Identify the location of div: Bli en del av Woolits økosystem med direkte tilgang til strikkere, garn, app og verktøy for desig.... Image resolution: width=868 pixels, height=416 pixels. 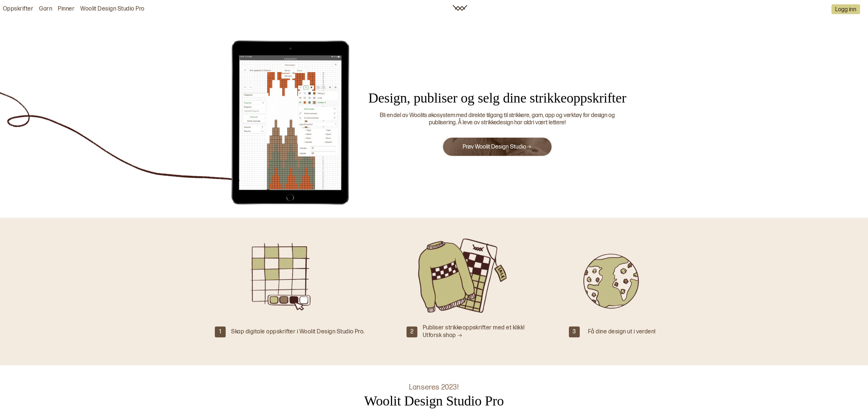
(497, 119).